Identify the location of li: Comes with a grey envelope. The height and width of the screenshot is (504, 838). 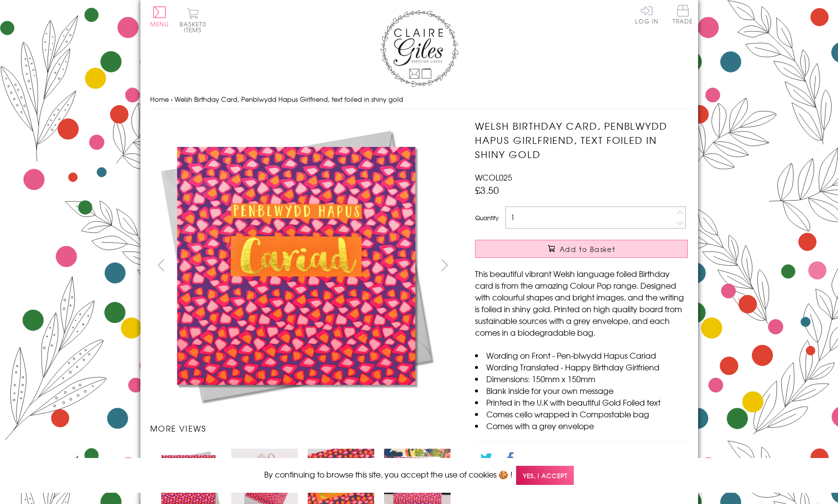
(581, 426).